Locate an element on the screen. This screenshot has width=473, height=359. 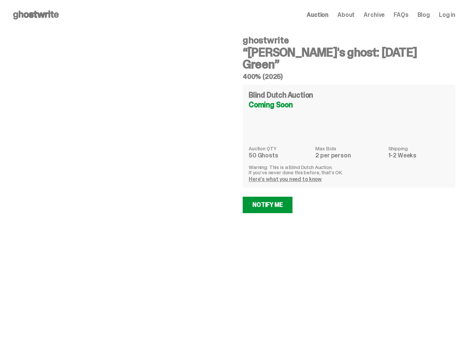
h4: ghostwrite is located at coordinates (349, 40).